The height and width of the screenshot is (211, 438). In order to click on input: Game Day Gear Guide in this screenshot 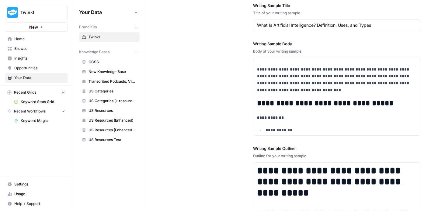, I will do `click(337, 25)`.